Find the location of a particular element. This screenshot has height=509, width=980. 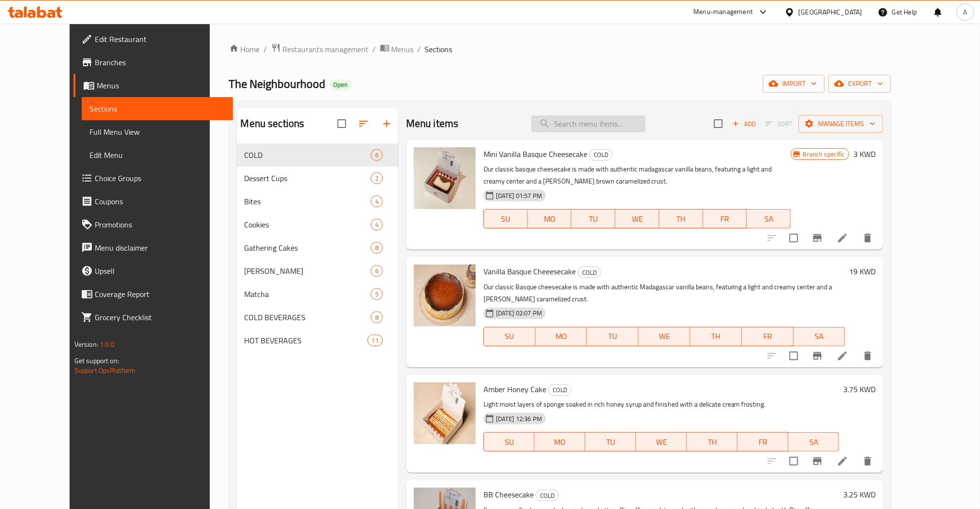

span: TU is located at coordinates (593, 219).